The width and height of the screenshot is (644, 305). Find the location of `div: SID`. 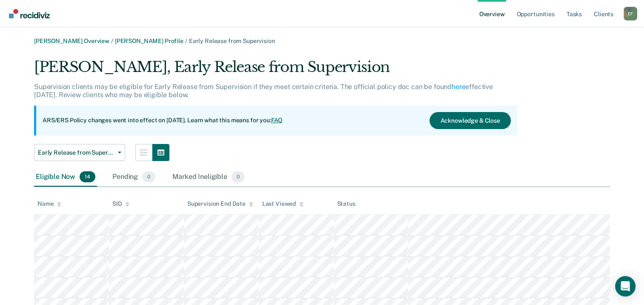

div: SID is located at coordinates (121, 204).